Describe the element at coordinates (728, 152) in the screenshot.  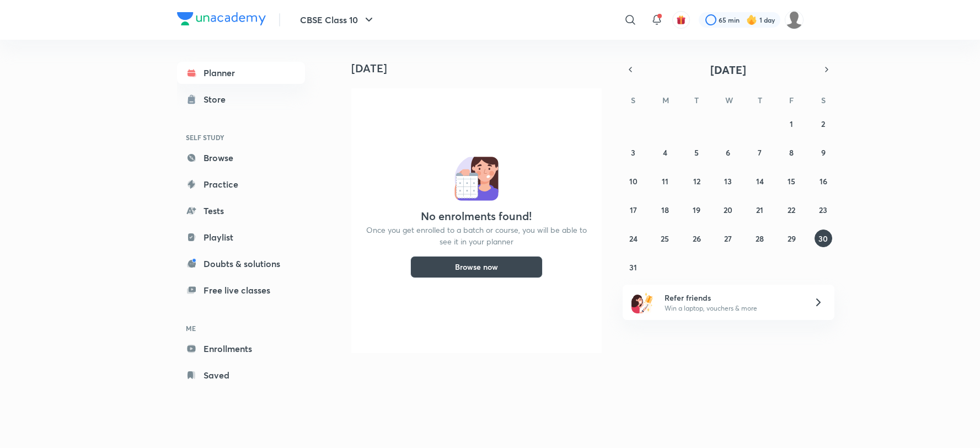
I see `button: August 6, 2025` at that location.